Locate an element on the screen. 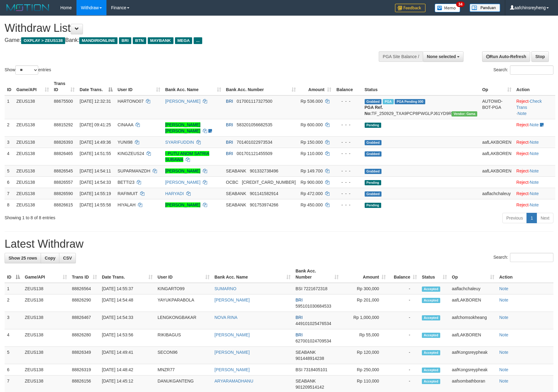 The width and height of the screenshot is (558, 392). th: Action is located at coordinates (525, 274).